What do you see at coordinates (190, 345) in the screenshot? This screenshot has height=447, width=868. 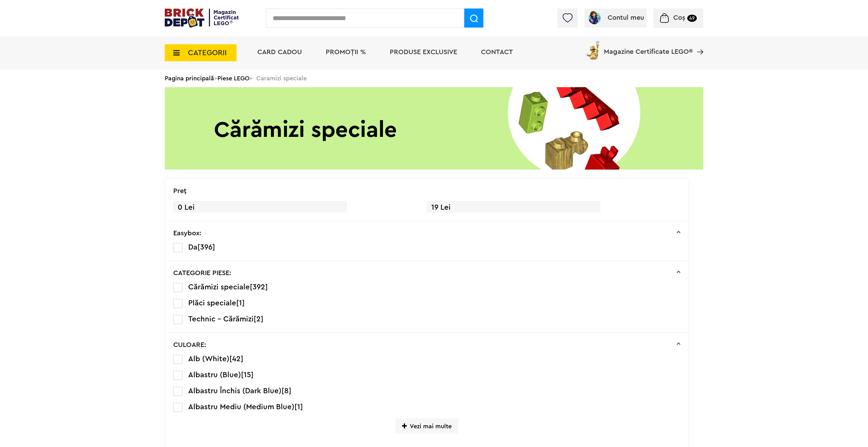 I see `p: CULOARE:` at bounding box center [190, 345].